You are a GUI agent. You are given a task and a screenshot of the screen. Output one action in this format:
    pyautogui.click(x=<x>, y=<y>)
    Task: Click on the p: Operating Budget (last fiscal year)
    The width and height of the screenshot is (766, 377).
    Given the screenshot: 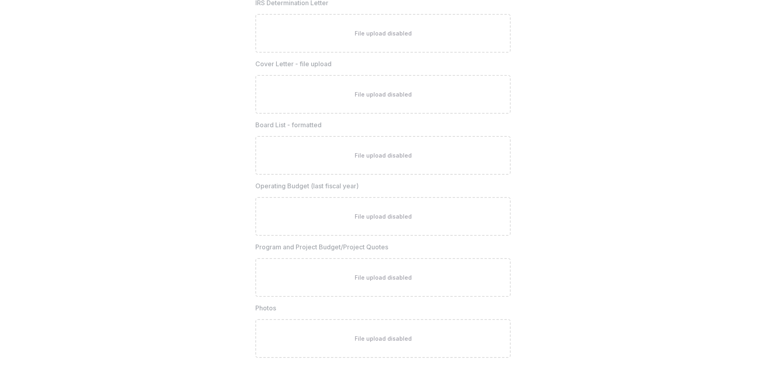 What is the action you would take?
    pyautogui.click(x=307, y=186)
    